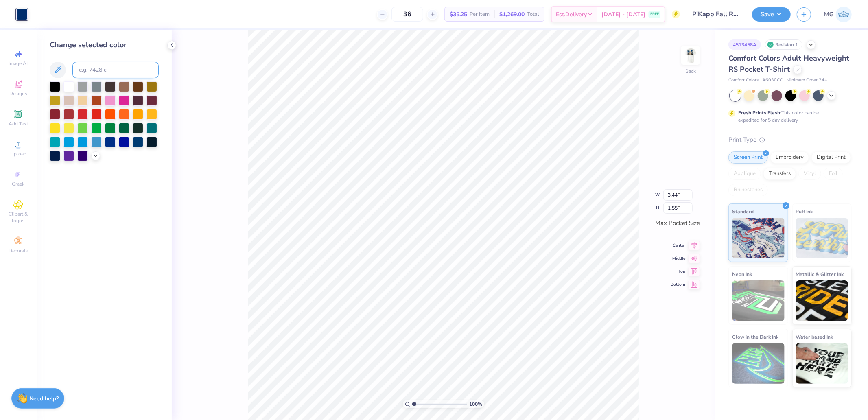 Image resolution: width=868 pixels, height=420 pixels. Describe the element at coordinates (458, 14) in the screenshot. I see `span: $35.25` at that location.